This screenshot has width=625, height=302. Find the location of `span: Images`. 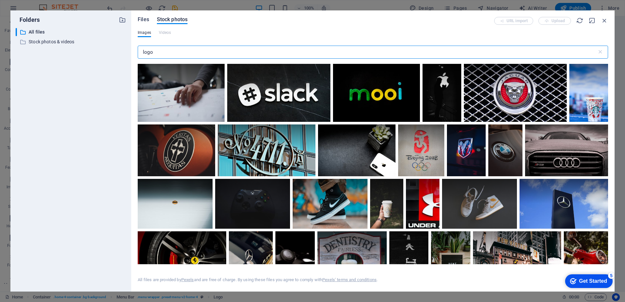

span: Images is located at coordinates (144, 33).